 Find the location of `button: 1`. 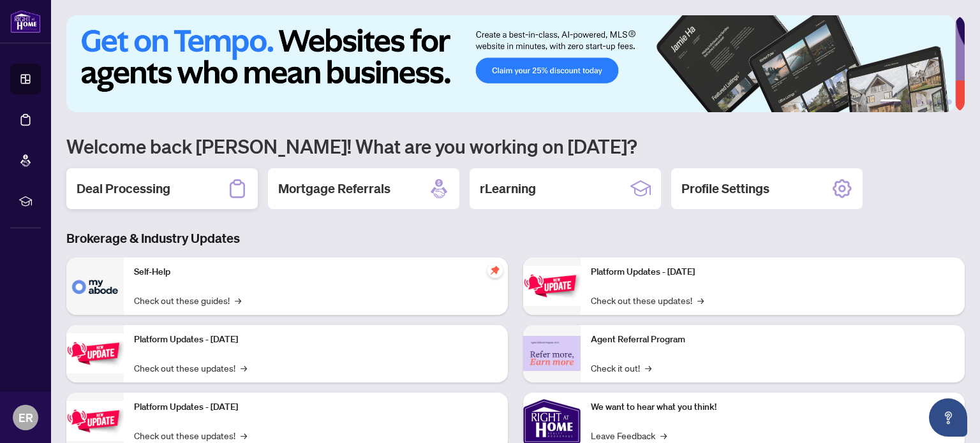

button: 1 is located at coordinates (890, 102).